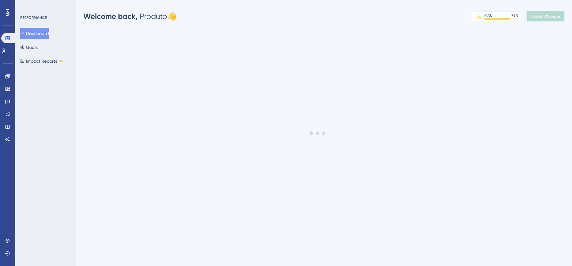 Image resolution: width=572 pixels, height=266 pixels. What do you see at coordinates (42, 61) in the screenshot?
I see `button: Impact ReportsBETA` at bounding box center [42, 61].